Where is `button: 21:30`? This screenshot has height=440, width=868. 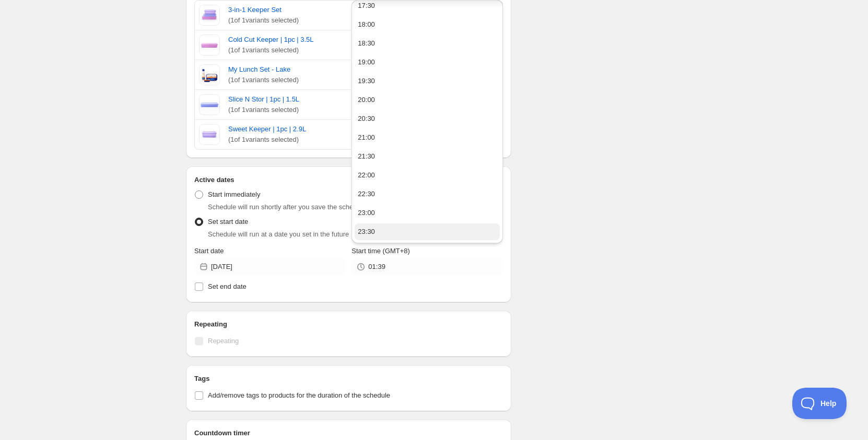 button: 21:30 is located at coordinates (427, 157).